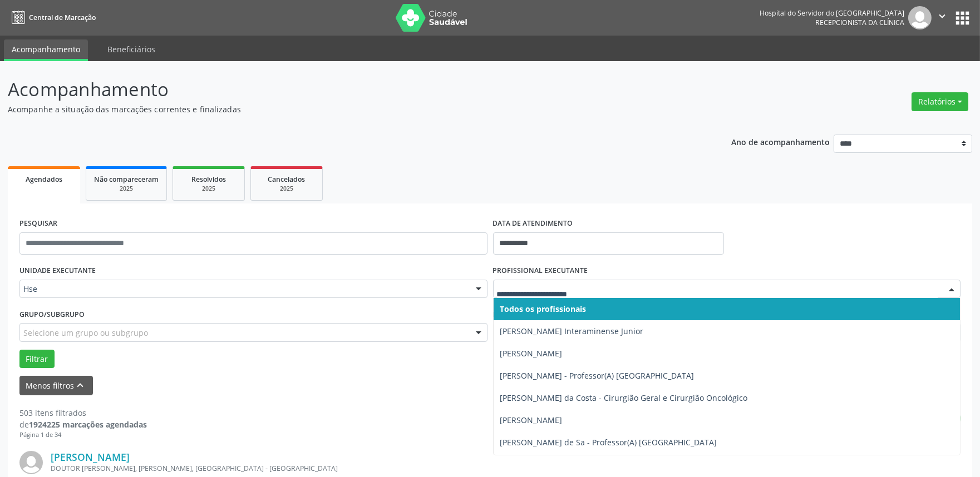 The image size is (980, 477). What do you see at coordinates (533, 223) in the screenshot?
I see `label: DATA DE ATENDIMENTO` at bounding box center [533, 223].